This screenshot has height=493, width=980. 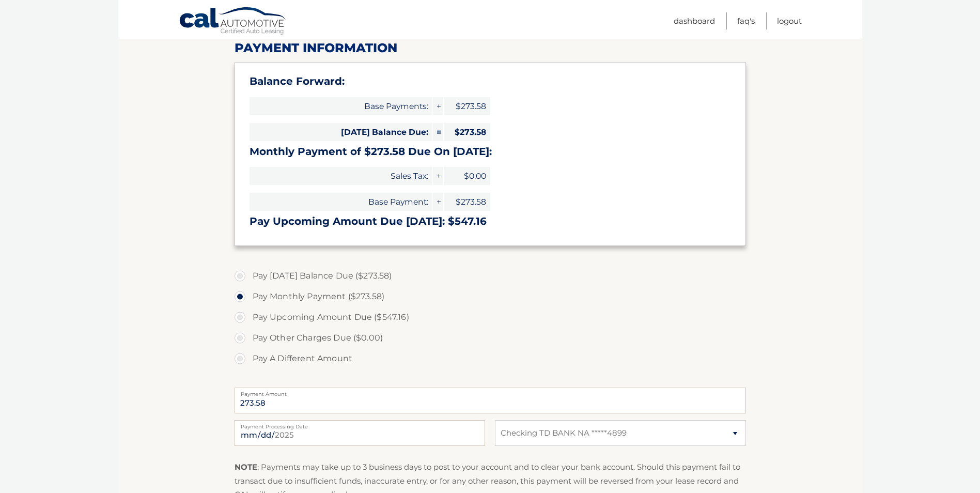 I want to click on input: Payment Amount, so click(x=490, y=401).